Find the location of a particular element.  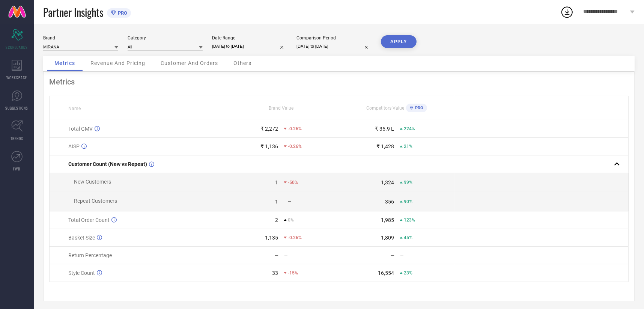

div: 2 is located at coordinates (277, 220).